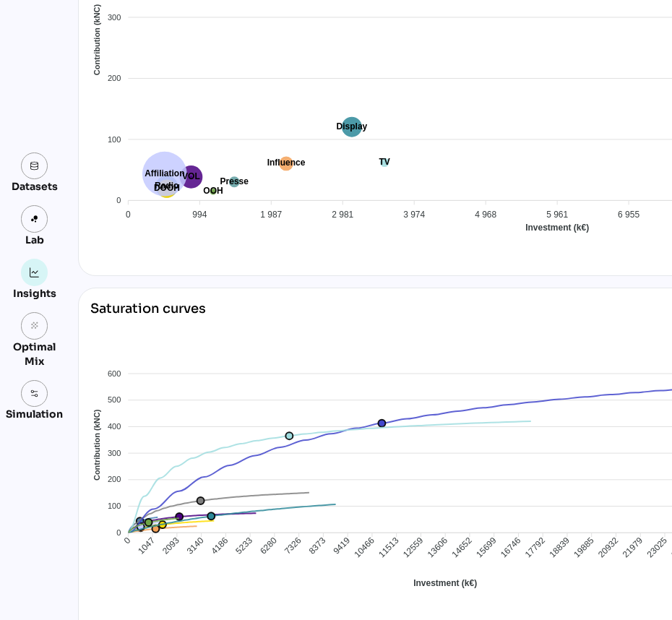 This screenshot has height=620, width=672. Describe the element at coordinates (170, 546) in the screenshot. I see `tspan: 2093` at that location.